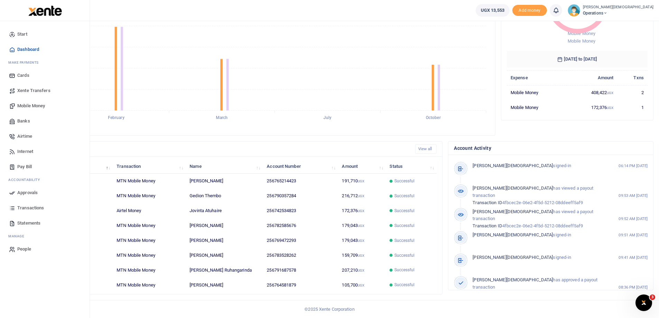  I want to click on img: logo-large, so click(45, 11).